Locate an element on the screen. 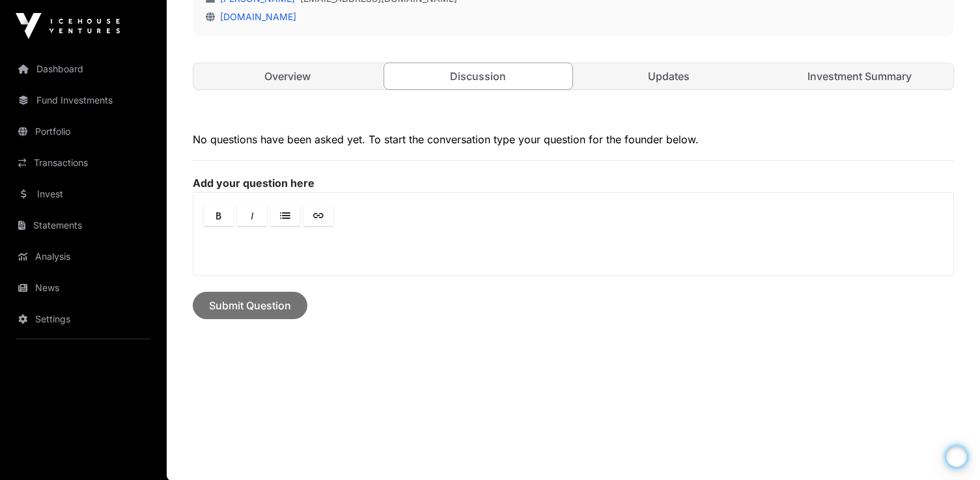 Image resolution: width=980 pixels, height=480 pixels. a: Settings is located at coordinates (83, 319).